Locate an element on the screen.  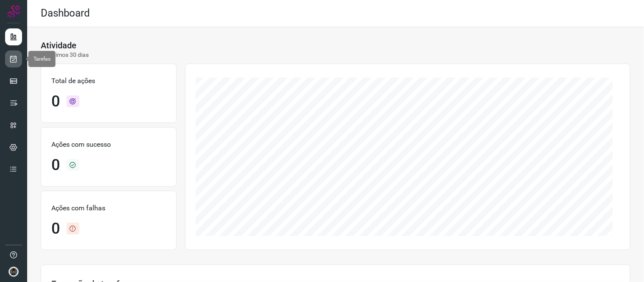
h3: Atividade is located at coordinates (59, 46).